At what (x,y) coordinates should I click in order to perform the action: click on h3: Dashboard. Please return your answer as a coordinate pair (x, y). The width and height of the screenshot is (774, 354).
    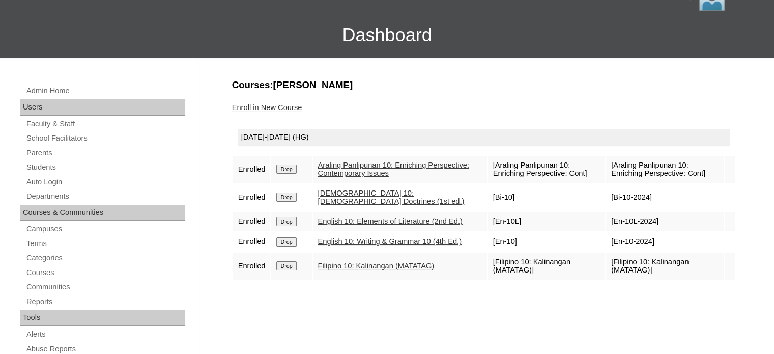
    Looking at the image, I should click on (387, 35).